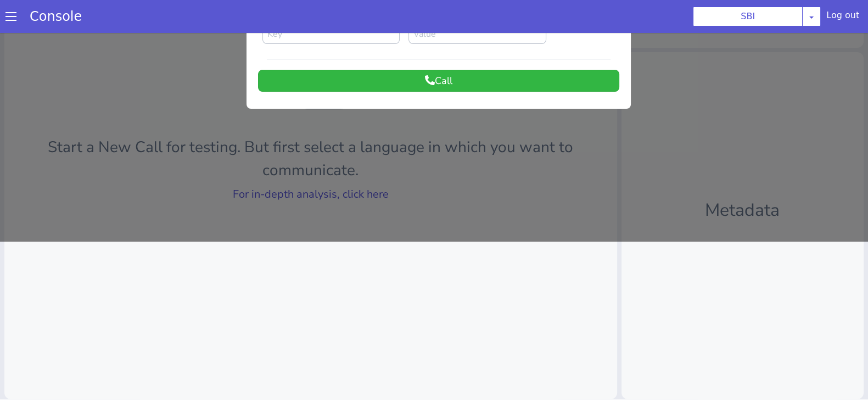  What do you see at coordinates (55, 16) in the screenshot?
I see `a: Console` at bounding box center [55, 16].